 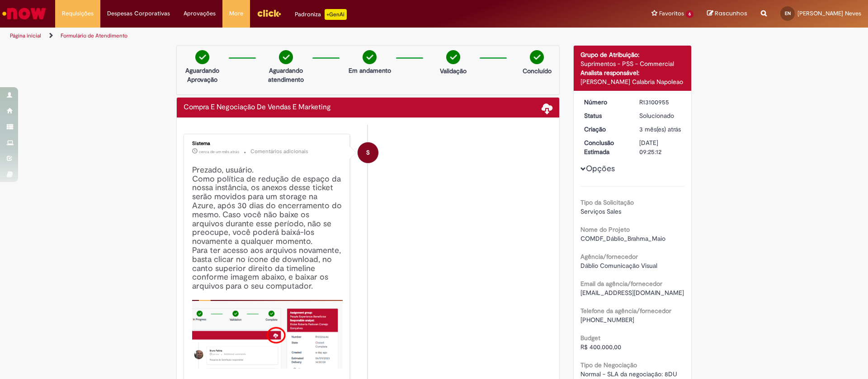 What do you see at coordinates (632, 73) in the screenshot?
I see `div: Analista responsável:` at bounding box center [632, 73].